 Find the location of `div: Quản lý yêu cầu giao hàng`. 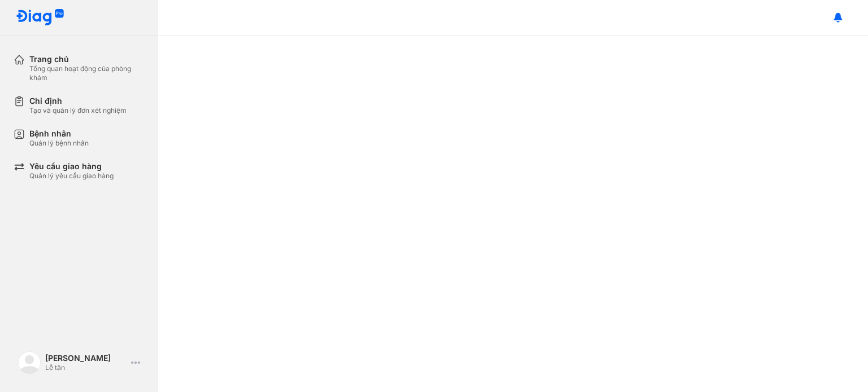

div: Quản lý yêu cầu giao hàng is located at coordinates (71, 177).